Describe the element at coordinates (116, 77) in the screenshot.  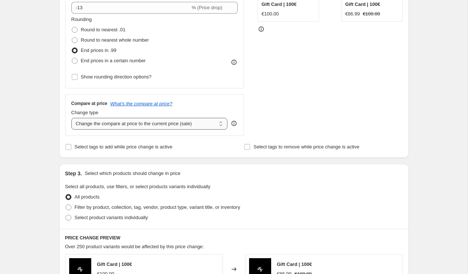
I see `span: Show rounding direction options?` at that location.